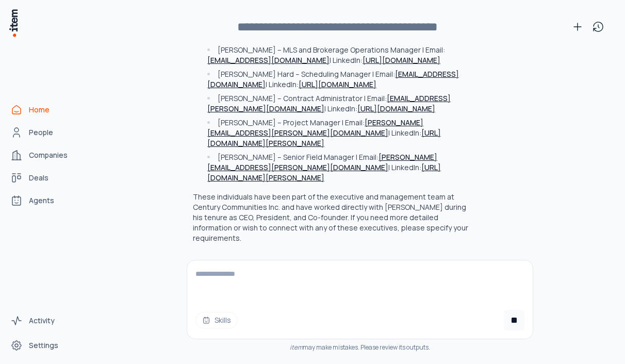  I want to click on span: Skills, so click(223, 321).